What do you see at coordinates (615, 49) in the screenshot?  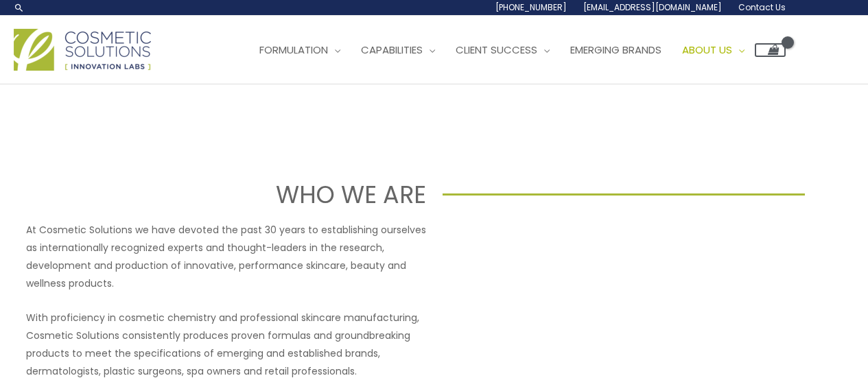 I see `span: Emerging Brands` at bounding box center [615, 49].